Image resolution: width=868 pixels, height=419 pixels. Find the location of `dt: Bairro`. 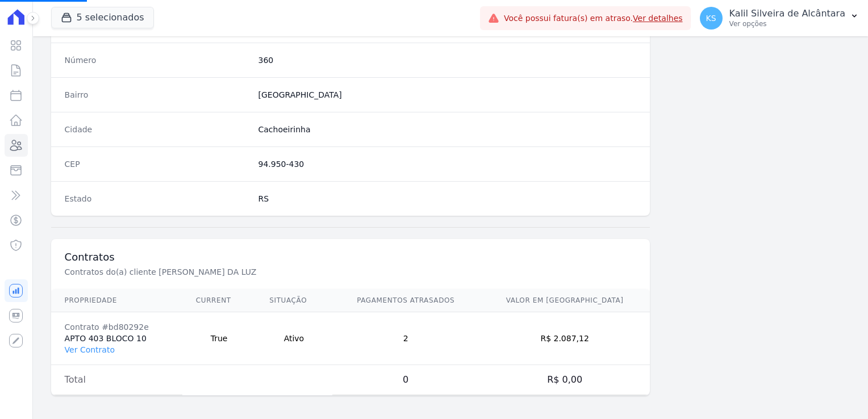

dt: Bairro is located at coordinates (157, 95).